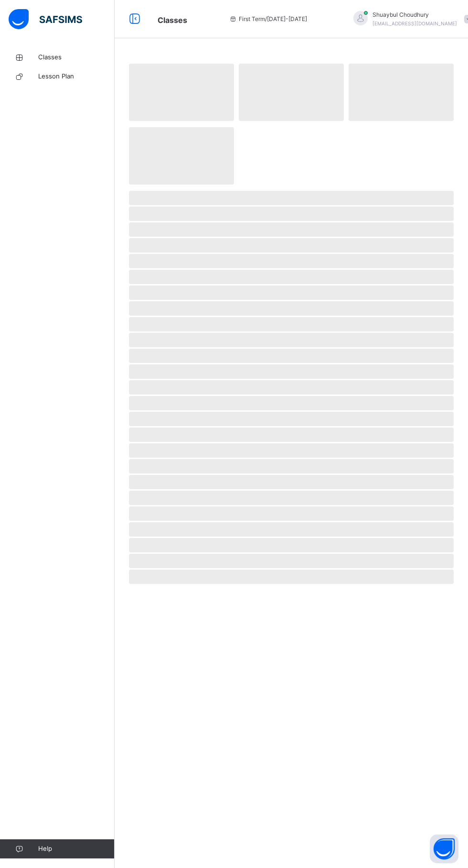 Image resolution: width=468 pixels, height=868 pixels. What do you see at coordinates (415, 15) in the screenshot?
I see `span: Shuaybul Choudhury` at bounding box center [415, 15].